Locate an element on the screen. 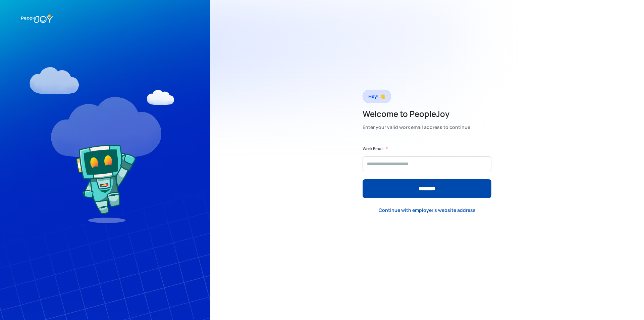 The image size is (644, 320). h2: Welcome to PeopleJoy is located at coordinates (416, 113).